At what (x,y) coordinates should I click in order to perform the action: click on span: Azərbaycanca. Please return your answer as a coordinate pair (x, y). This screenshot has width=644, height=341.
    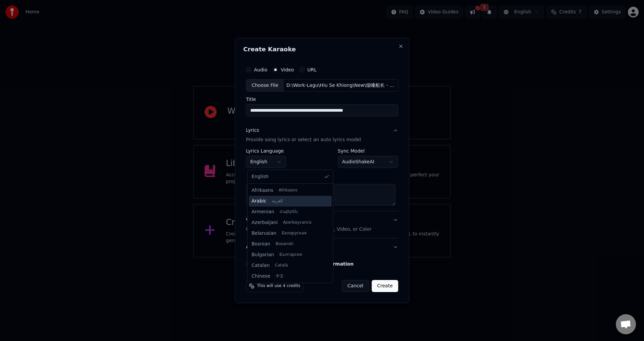
    Looking at the image, I should click on (297, 222).